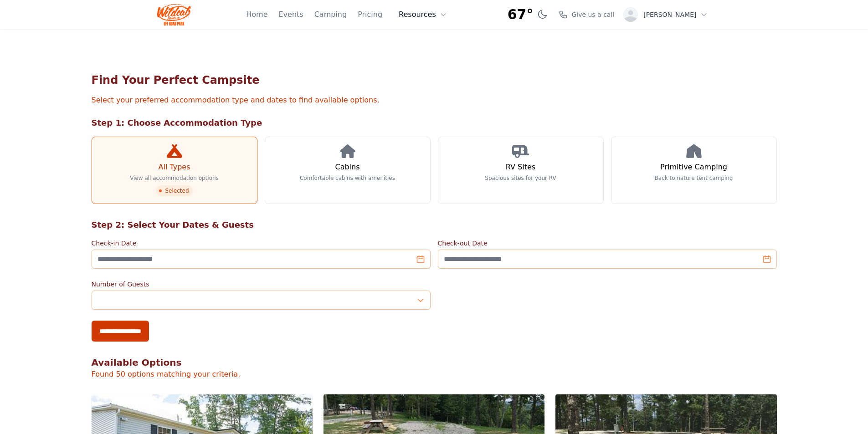  Describe the element at coordinates (174, 14) in the screenshot. I see `img: Wildcat Logo` at that location.